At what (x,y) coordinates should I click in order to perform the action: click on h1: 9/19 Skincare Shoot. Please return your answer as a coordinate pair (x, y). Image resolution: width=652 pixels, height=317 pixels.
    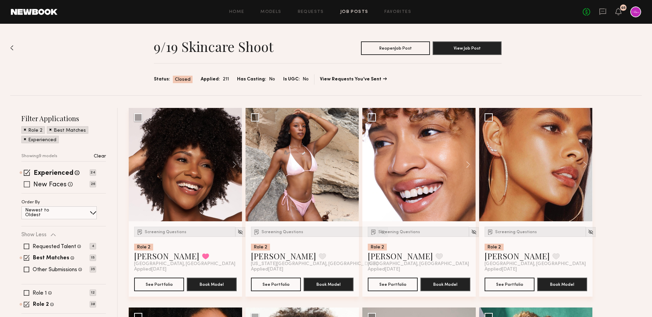
    Looking at the image, I should click on (214, 47).